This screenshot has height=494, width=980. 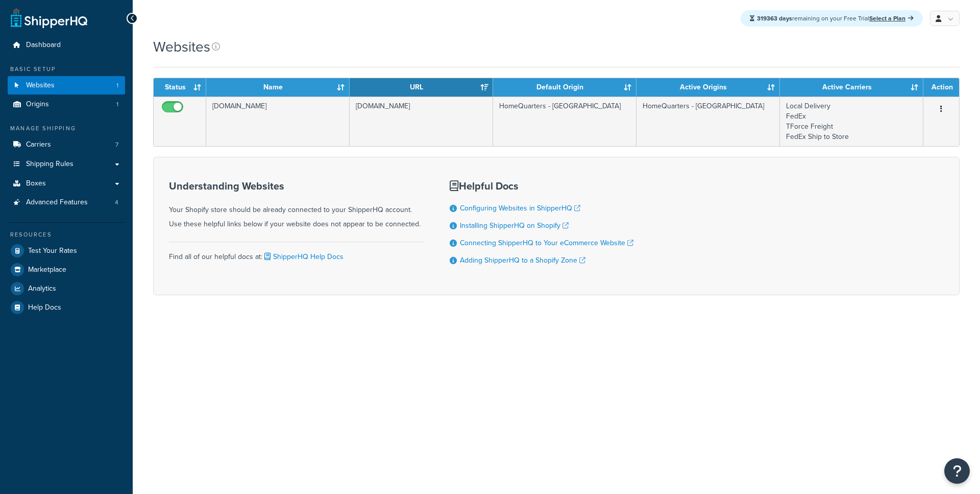 I want to click on a: ShipperHQ Help Docs, so click(x=303, y=256).